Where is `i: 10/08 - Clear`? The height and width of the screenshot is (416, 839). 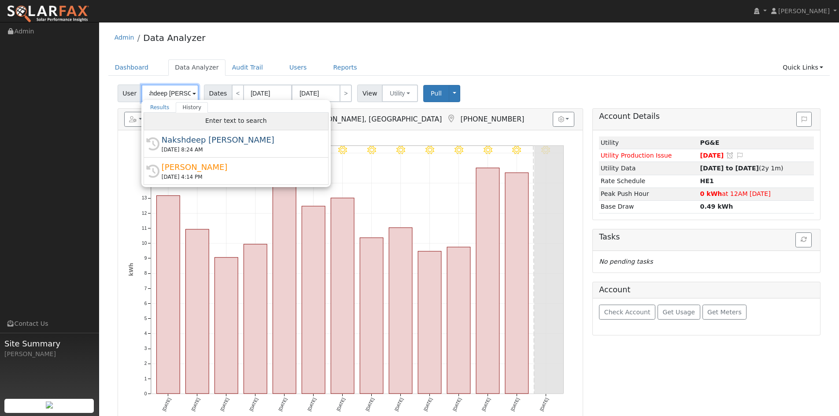 i: 10/08 - Clear is located at coordinates (401, 150).